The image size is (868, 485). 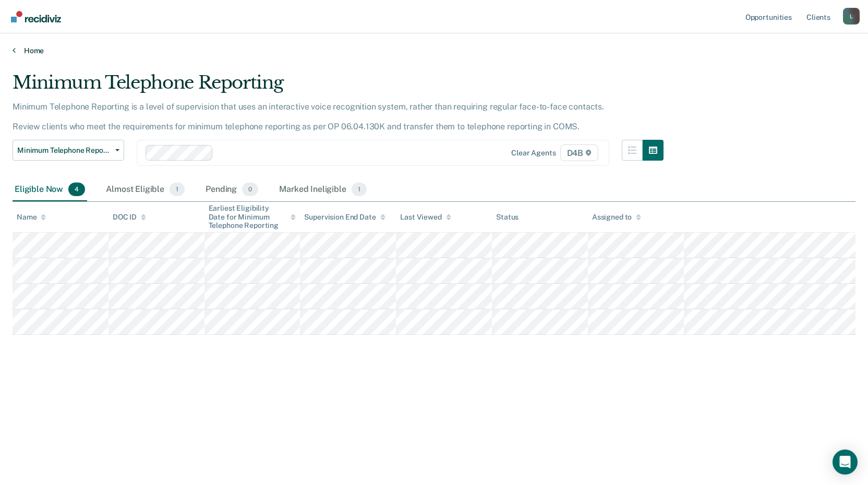 What do you see at coordinates (69, 150) in the screenshot?
I see `button: Minimum Telephone Reporting` at bounding box center [69, 150].